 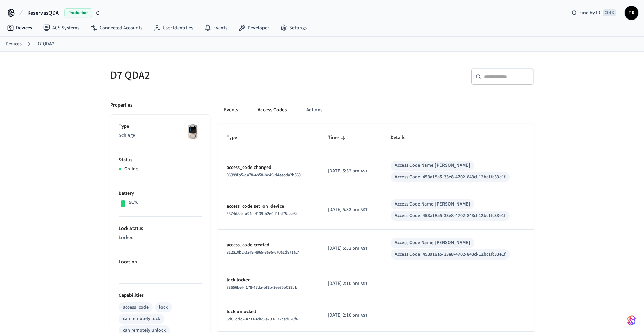 What do you see at coordinates (133, 202) in the screenshot?
I see `p: 91%` at bounding box center [133, 202].